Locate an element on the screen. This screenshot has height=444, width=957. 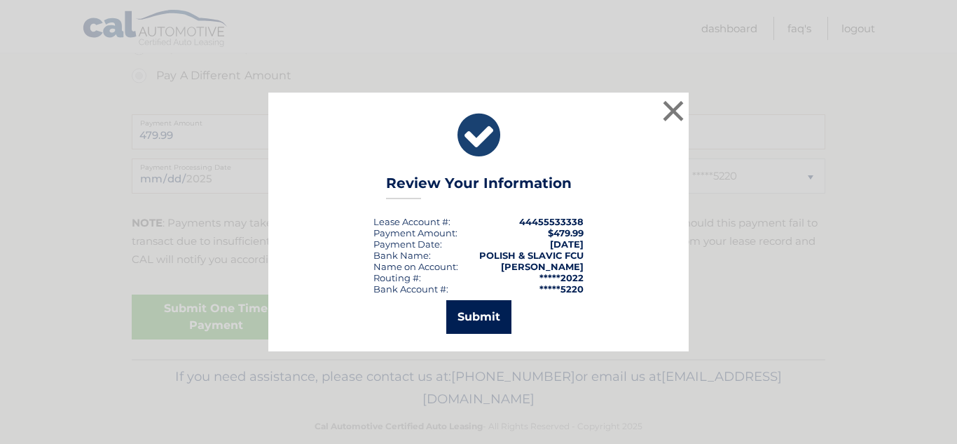
div: Routing #: is located at coordinates (397, 277).